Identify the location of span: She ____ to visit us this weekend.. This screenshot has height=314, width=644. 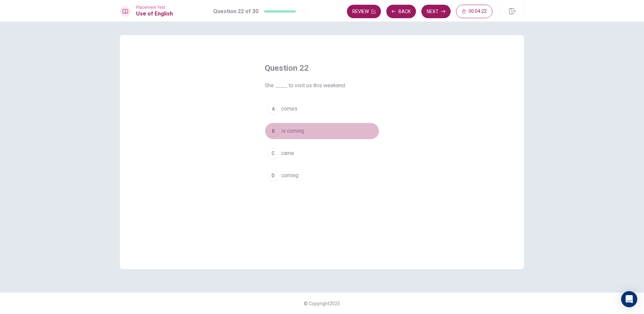
(322, 85).